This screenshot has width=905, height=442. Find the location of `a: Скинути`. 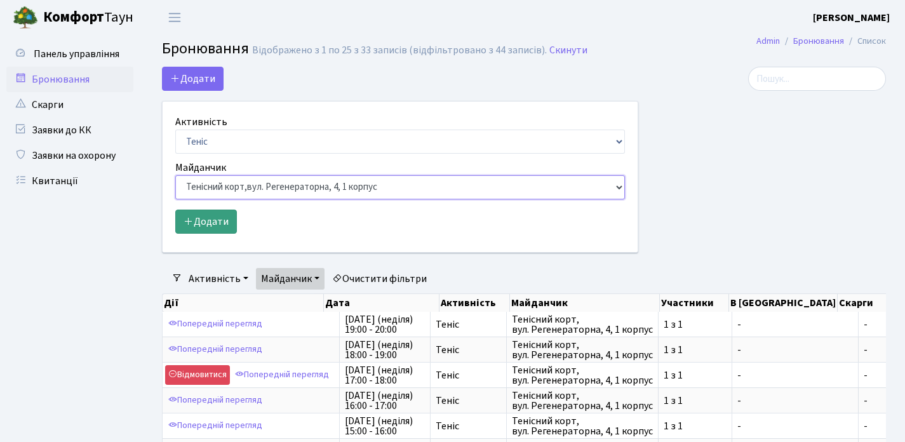

a: Скинути is located at coordinates (569, 50).